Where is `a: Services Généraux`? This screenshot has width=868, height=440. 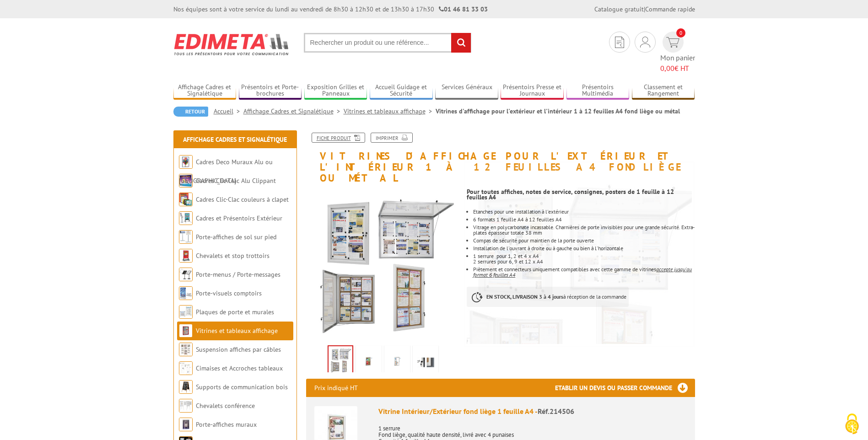 a: Services Généraux is located at coordinates (466, 90).